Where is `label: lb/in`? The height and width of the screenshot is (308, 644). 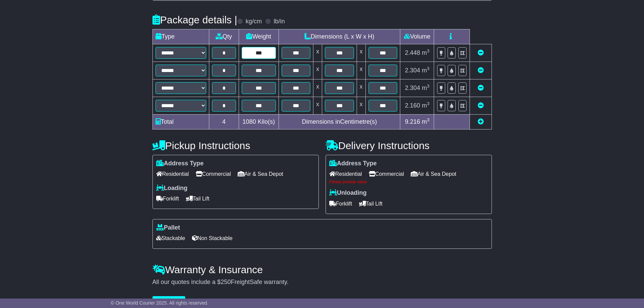 label: lb/in is located at coordinates (279, 21).